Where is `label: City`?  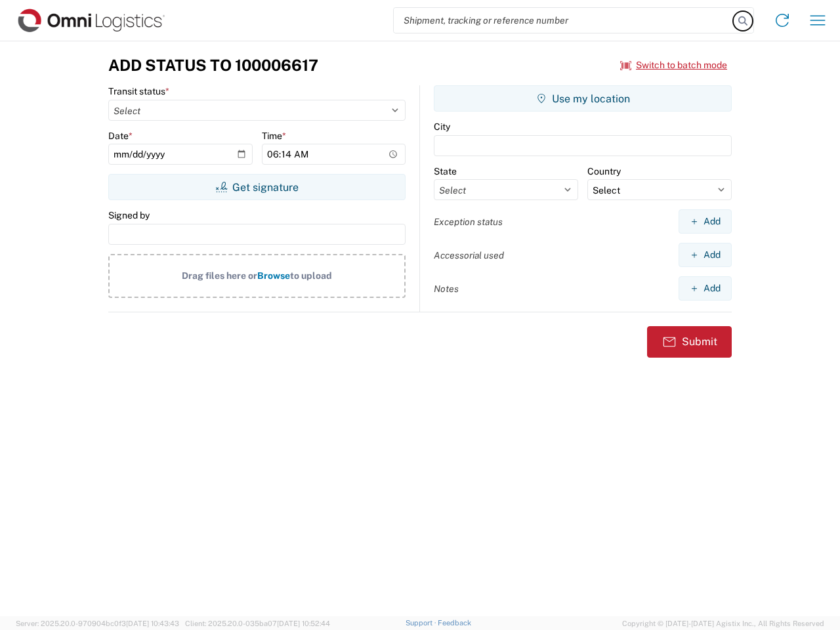 label: City is located at coordinates (442, 127).